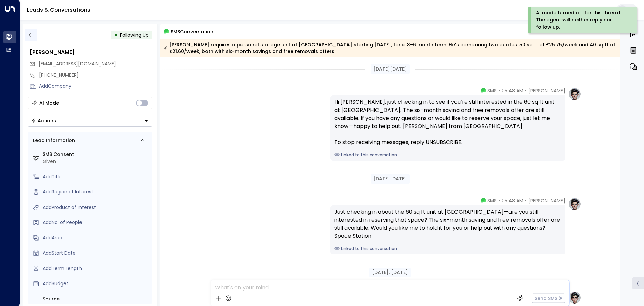 This screenshot has width=644, height=306. I want to click on span: Following Up, so click(134, 35).